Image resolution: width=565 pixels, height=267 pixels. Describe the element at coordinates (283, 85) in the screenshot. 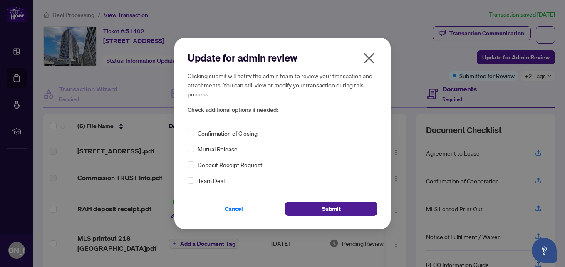

I see `h5: Clicking submit will notify the admin team to review your transaction and attachments. You can st...` at that location.